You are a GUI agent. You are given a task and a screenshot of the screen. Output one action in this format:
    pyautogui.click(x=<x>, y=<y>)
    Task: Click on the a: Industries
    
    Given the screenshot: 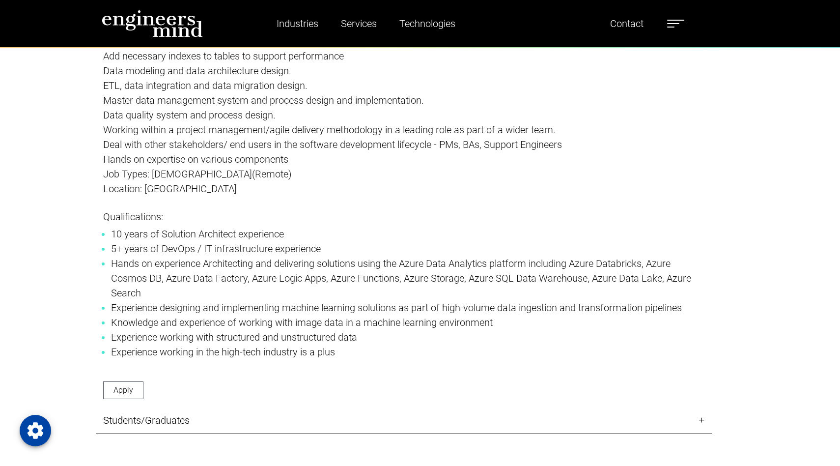 What is the action you would take?
    pyautogui.click(x=297, y=24)
    